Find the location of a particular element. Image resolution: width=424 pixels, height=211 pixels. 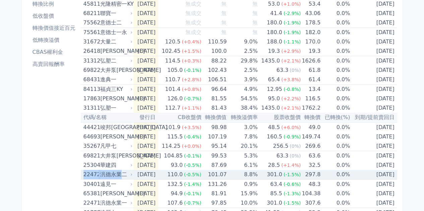

div: 132.5 is located at coordinates (175, 184).